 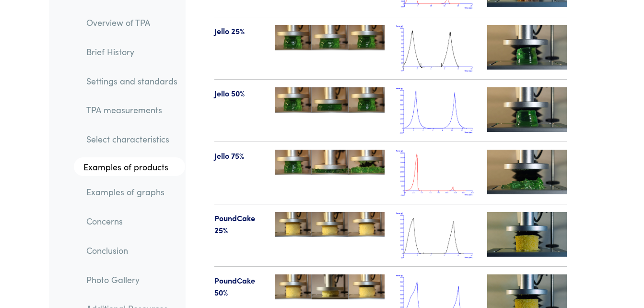 I want to click on a: Examples of products, so click(x=129, y=167).